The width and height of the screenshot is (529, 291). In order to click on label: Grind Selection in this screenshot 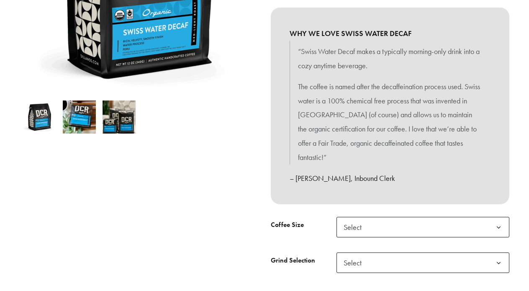, I will do `click(303, 260)`.